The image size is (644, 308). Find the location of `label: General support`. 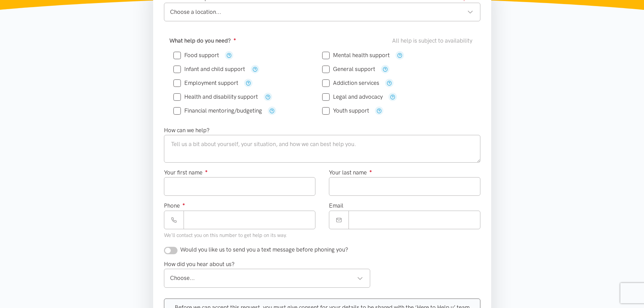

label: General support is located at coordinates (349, 69).